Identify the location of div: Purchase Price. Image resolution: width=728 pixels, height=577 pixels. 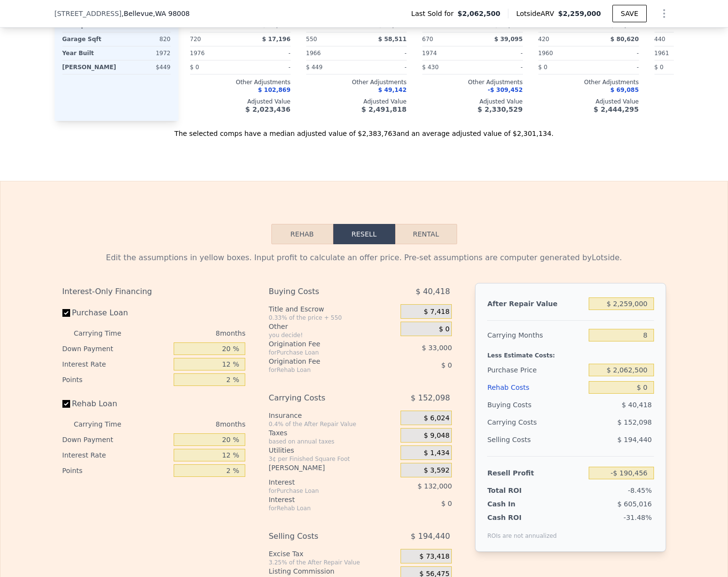
(535, 370).